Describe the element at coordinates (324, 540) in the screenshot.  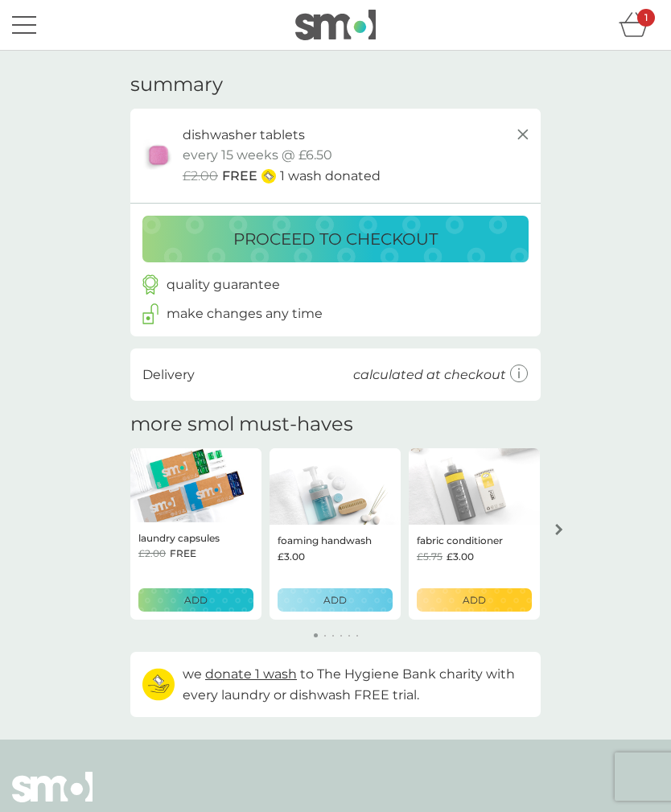
I see `p: foaming handwash` at that location.